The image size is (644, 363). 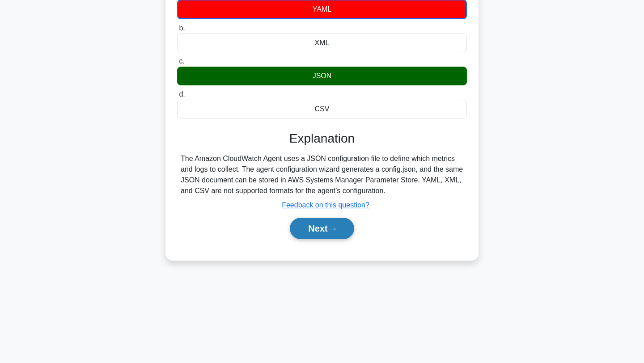 What do you see at coordinates (322, 109) in the screenshot?
I see `div: CSV` at bounding box center [322, 109].